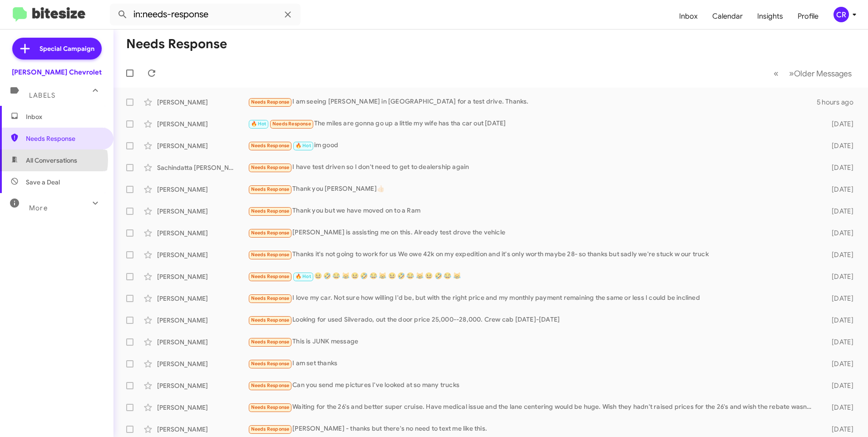  Describe the element at coordinates (42, 95) in the screenshot. I see `span: Labels` at that location.